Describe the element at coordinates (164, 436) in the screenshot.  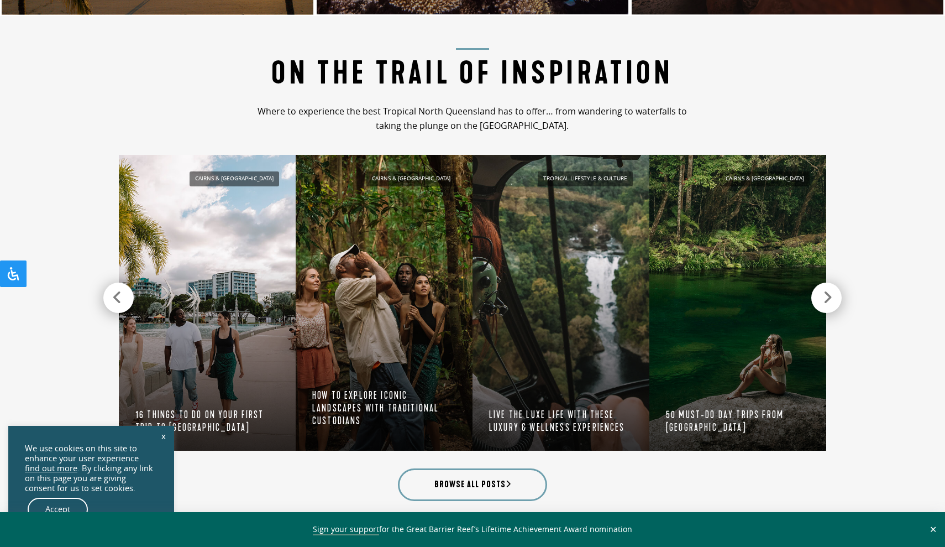
I see `a: x` at that location.